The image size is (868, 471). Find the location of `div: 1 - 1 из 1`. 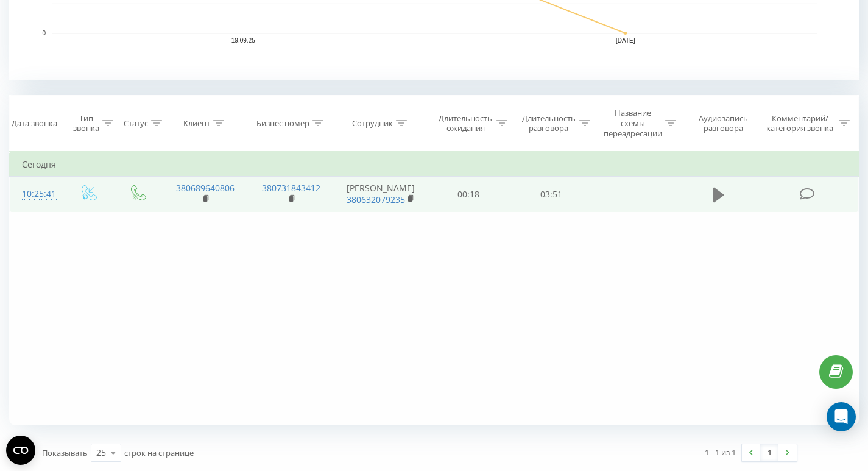

div: 1 - 1 из 1 is located at coordinates (720, 452).